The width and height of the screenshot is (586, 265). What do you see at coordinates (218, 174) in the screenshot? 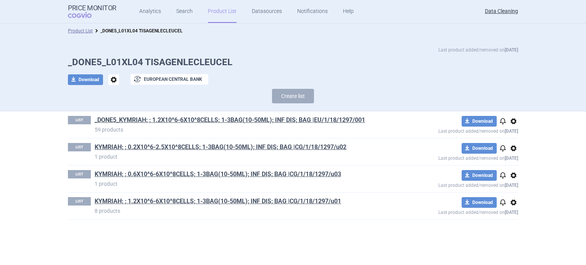
I see `a: KYMRIAH; ; 0.6X10^6-6X10^8CELLS; 1-3BAG(10-50ML); INF DIS; BAG |CG/1/18/1297/u03` at bounding box center [218, 174].